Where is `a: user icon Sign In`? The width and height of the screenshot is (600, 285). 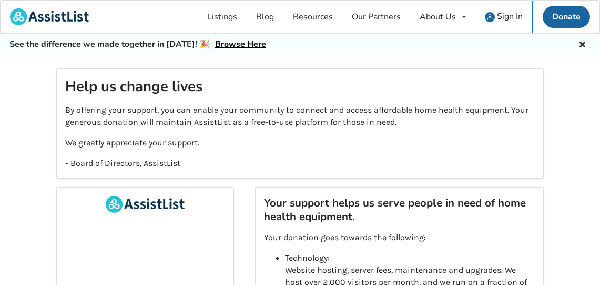
a: user icon Sign In is located at coordinates (504, 17).